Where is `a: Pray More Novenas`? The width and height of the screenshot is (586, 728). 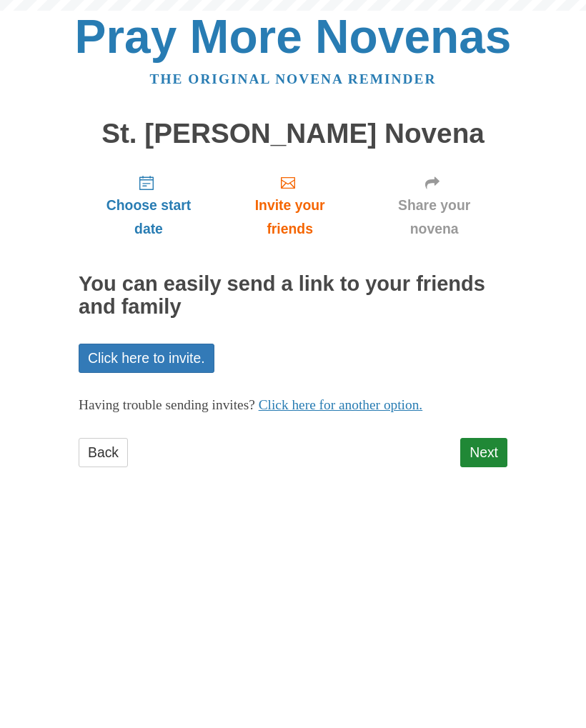 a: Pray More Novenas is located at coordinates (293, 37).